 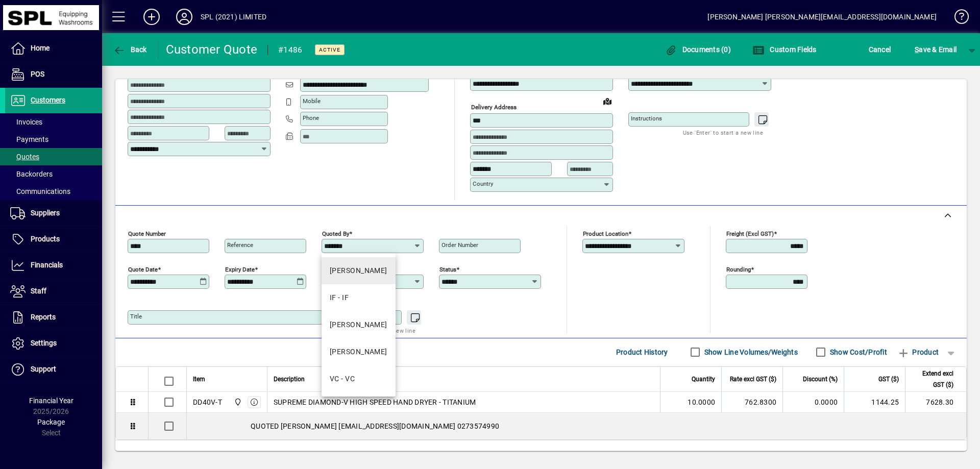 What do you see at coordinates (608, 101) in the screenshot?
I see `a: View on map` at bounding box center [608, 101].